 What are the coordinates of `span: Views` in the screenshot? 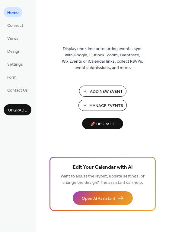 It's located at (13, 39).